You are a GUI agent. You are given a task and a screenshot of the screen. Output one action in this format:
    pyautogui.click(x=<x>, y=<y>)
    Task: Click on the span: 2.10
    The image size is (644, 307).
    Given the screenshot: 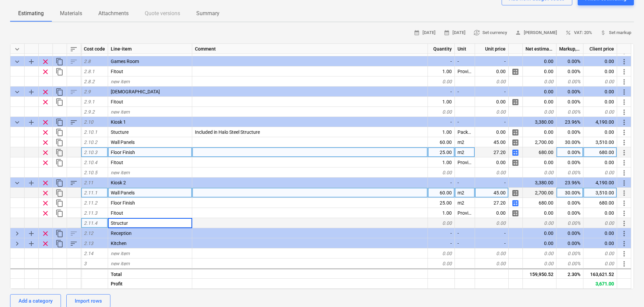 What is the action you would take?
    pyautogui.click(x=89, y=122)
    